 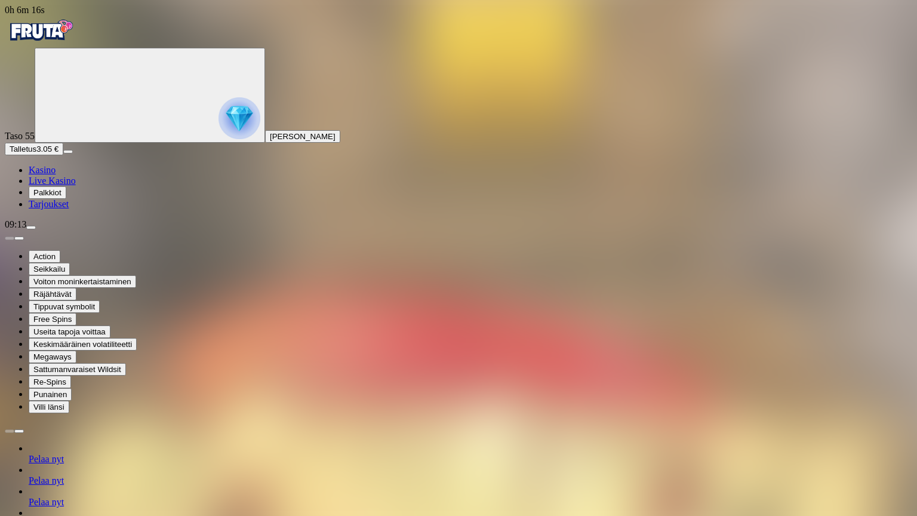 I want to click on button: Free Spins, so click(x=53, y=319).